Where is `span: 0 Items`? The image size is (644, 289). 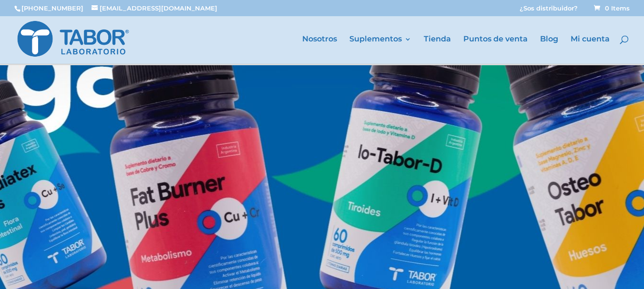
span: 0 Items is located at coordinates (612, 8).